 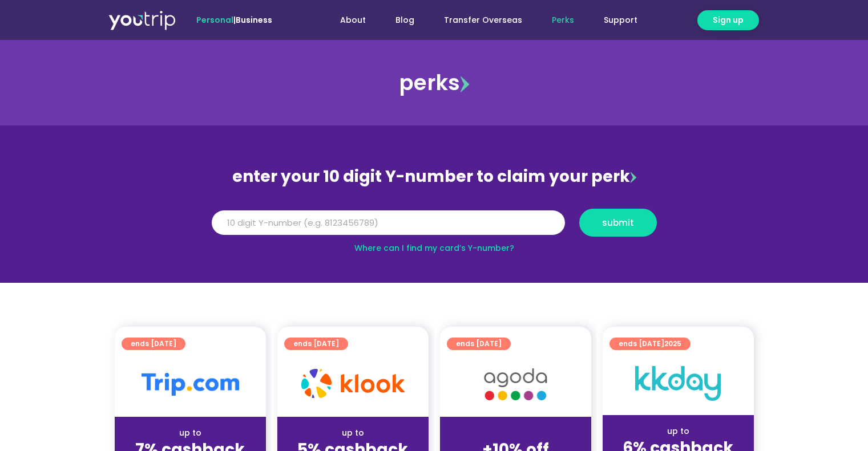 What do you see at coordinates (673, 343) in the screenshot?
I see `span: 2025` at bounding box center [673, 343].